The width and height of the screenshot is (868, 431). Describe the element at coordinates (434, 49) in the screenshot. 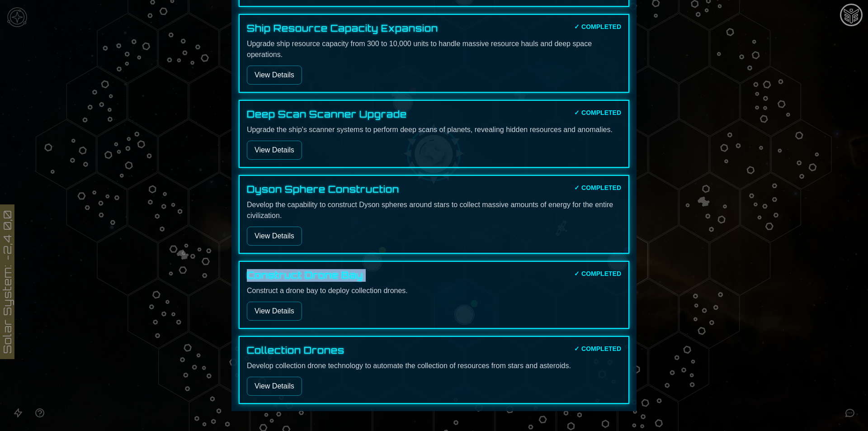

I see `p: Upgrade ship resource capacity from 300 to 10,000 units to handle massive resource hauls and deep...` at that location.